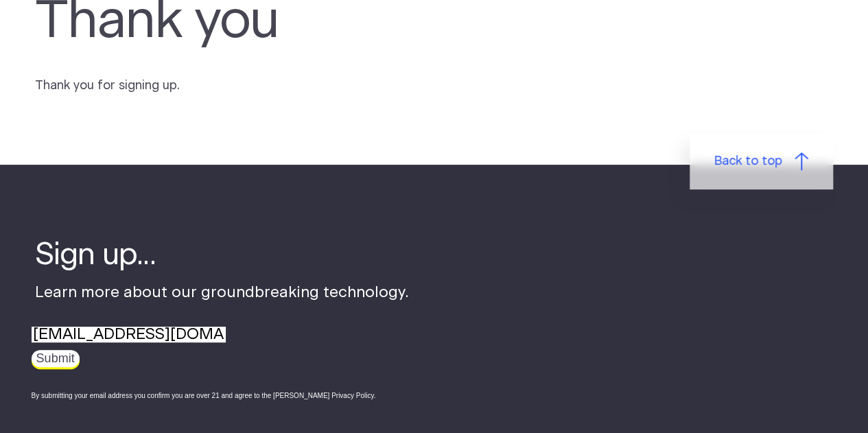 The image size is (868, 433). What do you see at coordinates (221, 324) in the screenshot?
I see `div: Learn more about our groundbreaking technology.` at bounding box center [221, 324].